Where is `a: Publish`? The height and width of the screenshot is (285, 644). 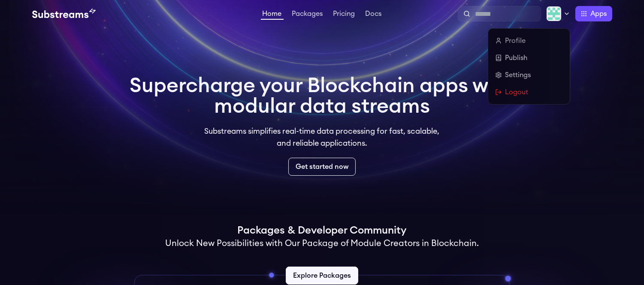 a: Publish is located at coordinates (529, 58).